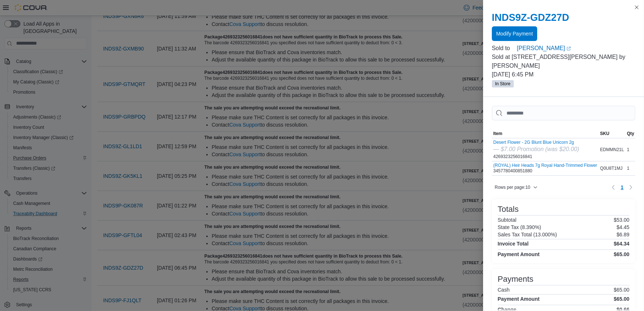 Image resolution: width=644 pixels, height=311 pixels. Describe the element at coordinates (613, 187) in the screenshot. I see `button: Previous page` at that location.